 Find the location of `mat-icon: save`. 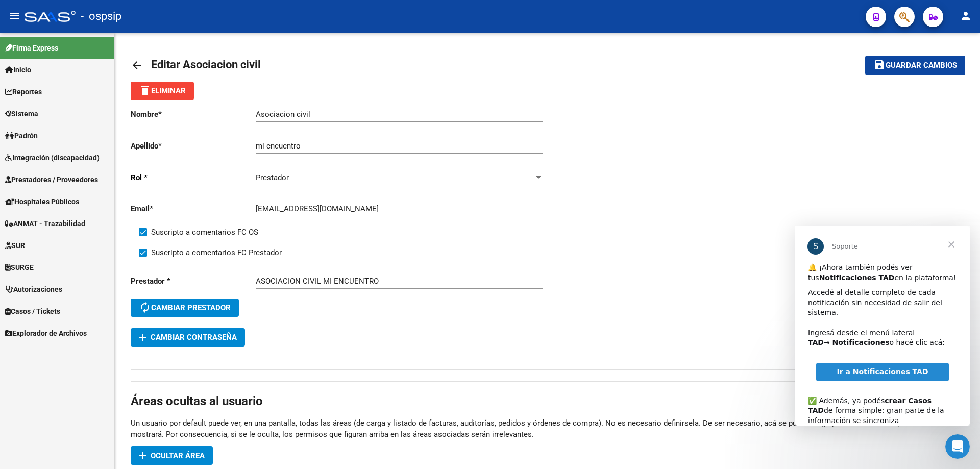

mat-icon: save is located at coordinates (879, 65).